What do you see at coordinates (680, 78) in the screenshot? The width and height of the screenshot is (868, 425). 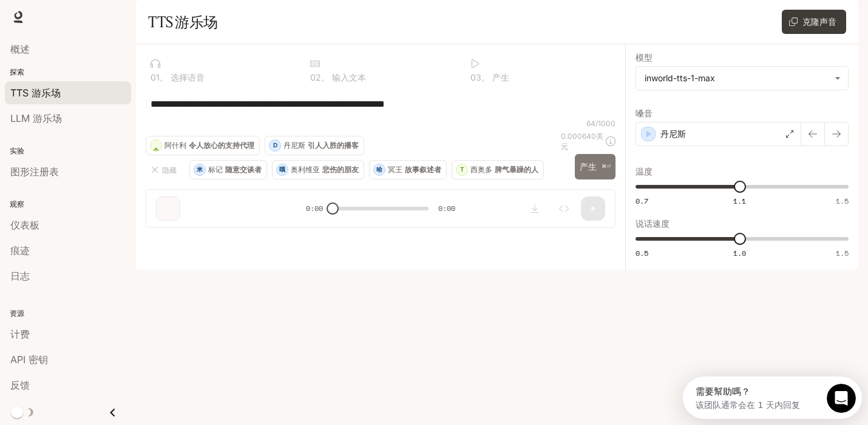 I see `font: inworld-tts-1-max` at bounding box center [680, 78].